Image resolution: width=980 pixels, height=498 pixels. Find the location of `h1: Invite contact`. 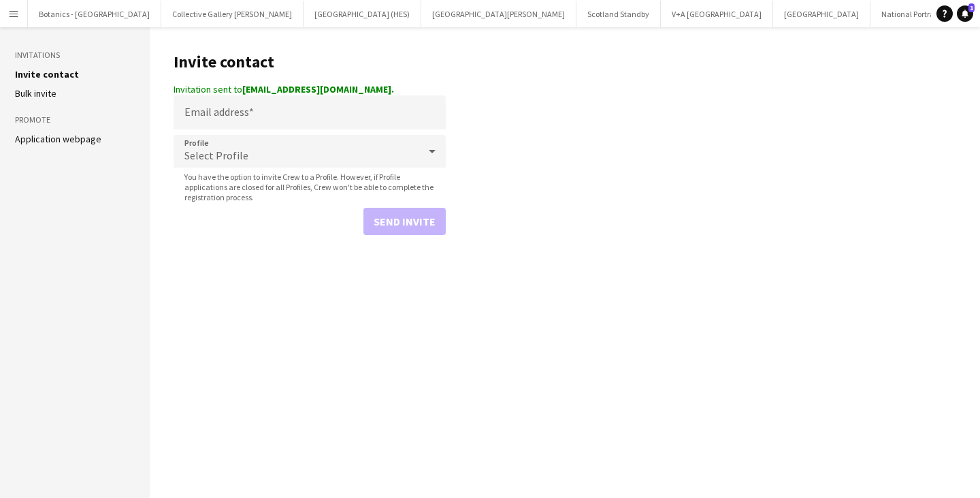

h1: Invite contact is located at coordinates (310, 62).